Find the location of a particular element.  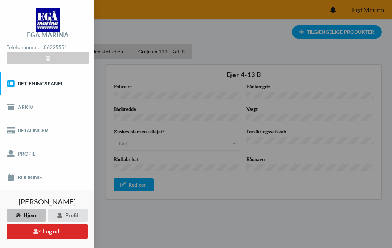

div: Hjem is located at coordinates (26, 215).